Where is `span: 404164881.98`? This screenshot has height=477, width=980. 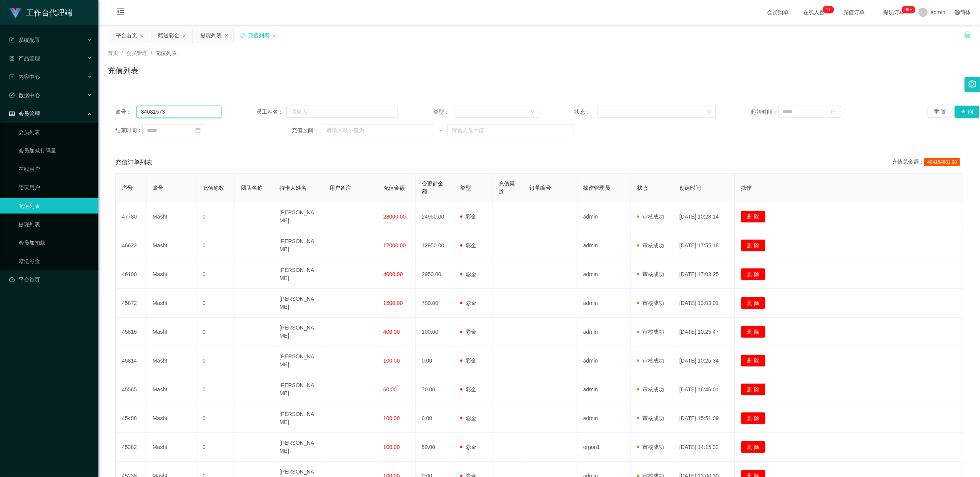
span: 404164881.98 is located at coordinates (942, 162).